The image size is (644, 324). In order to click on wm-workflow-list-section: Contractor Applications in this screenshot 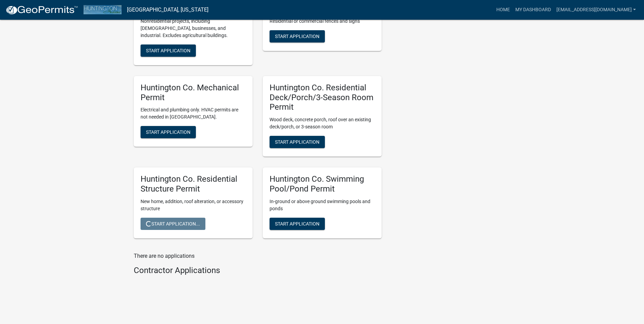, I will do `click(258, 272)`.